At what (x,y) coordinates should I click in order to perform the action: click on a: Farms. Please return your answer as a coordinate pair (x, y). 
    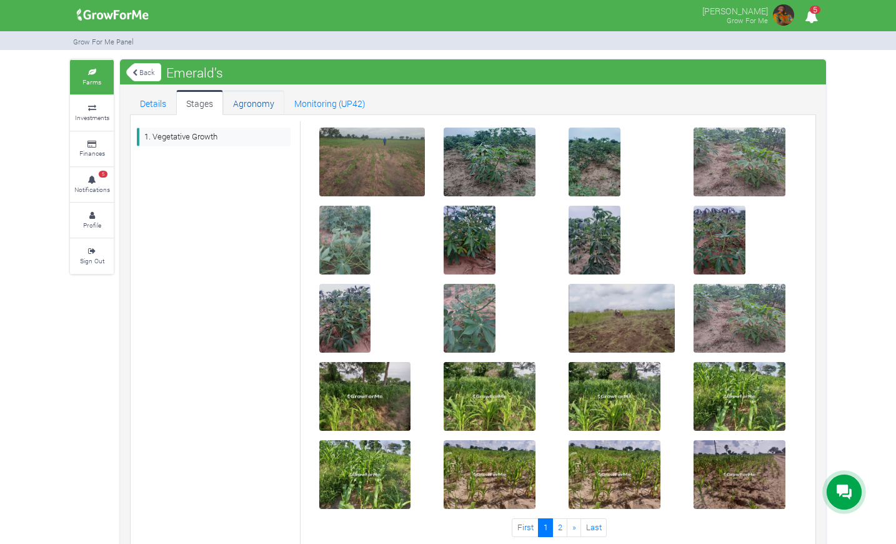
    Looking at the image, I should click on (92, 77).